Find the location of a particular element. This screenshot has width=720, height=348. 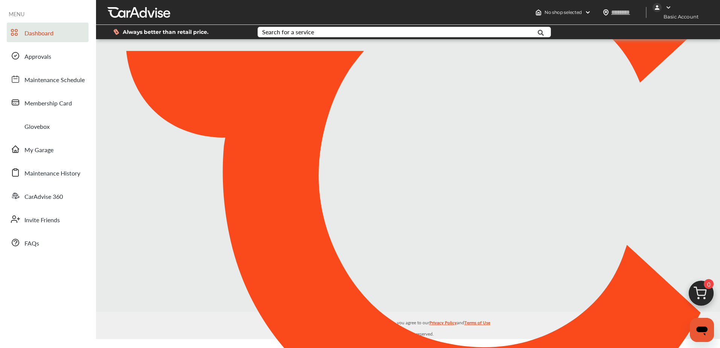

span: 0 is located at coordinates (709, 284).